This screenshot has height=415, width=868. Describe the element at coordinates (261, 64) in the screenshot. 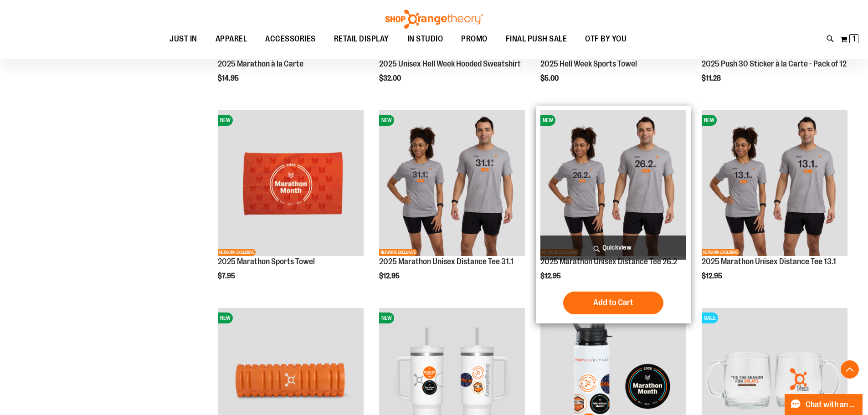

I see `a: 2025 Marathon à la Carte` at that location.